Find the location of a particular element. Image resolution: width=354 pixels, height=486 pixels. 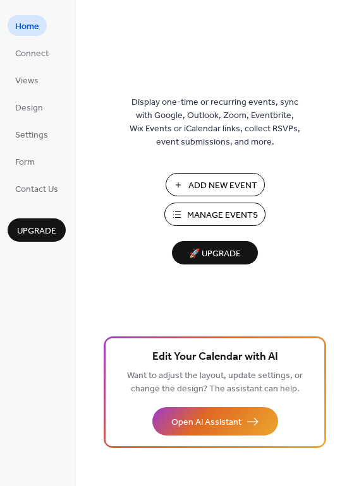

span: Form is located at coordinates (25, 162).